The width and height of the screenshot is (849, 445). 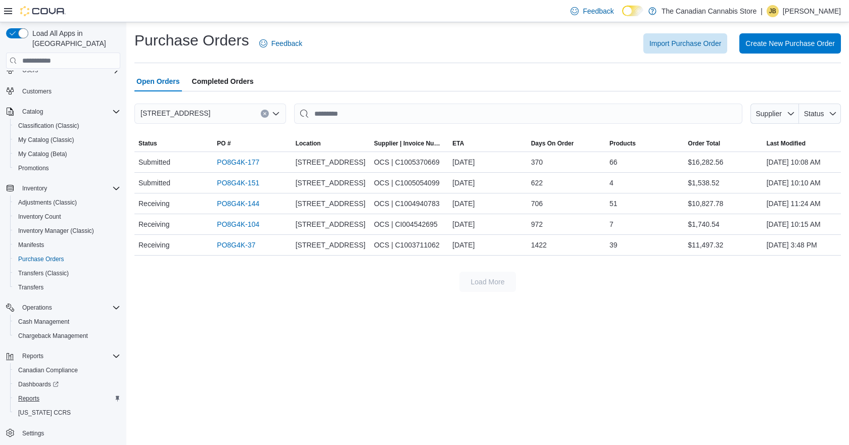 I want to click on a: Chargeback Management, so click(x=53, y=336).